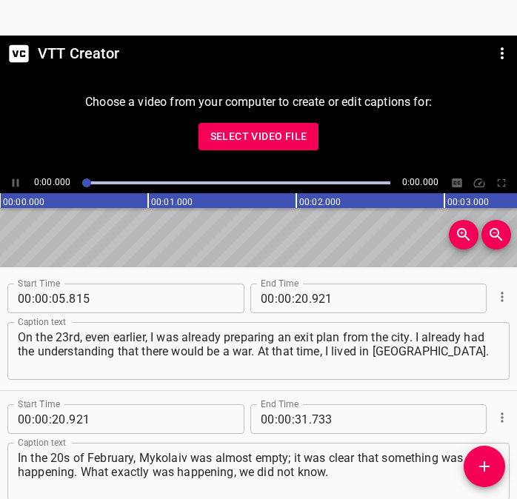 Image resolution: width=517 pixels, height=499 pixels. I want to click on text: 00:01.000, so click(172, 202).